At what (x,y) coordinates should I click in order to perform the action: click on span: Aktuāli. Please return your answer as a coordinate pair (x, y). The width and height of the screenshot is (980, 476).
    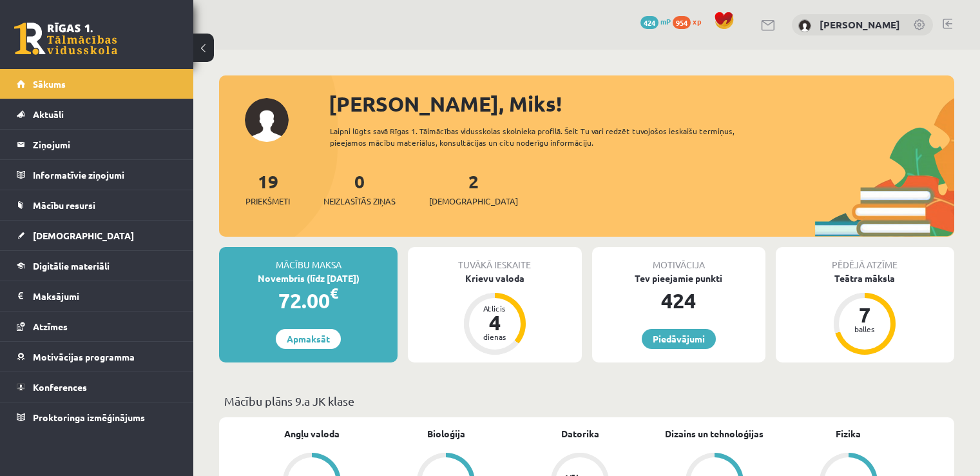
    Looking at the image, I should click on (48, 114).